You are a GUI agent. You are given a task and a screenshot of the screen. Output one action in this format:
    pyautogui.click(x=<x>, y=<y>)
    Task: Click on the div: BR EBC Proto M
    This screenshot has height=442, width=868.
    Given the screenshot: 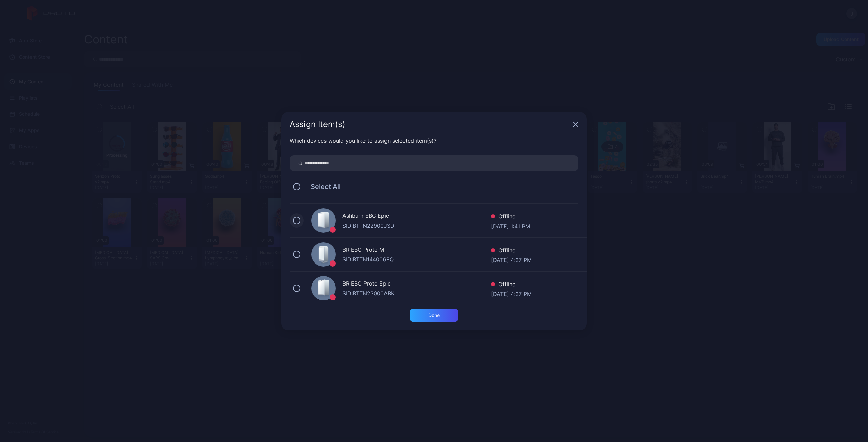 What is the action you would take?
    pyautogui.click(x=417, y=251)
    